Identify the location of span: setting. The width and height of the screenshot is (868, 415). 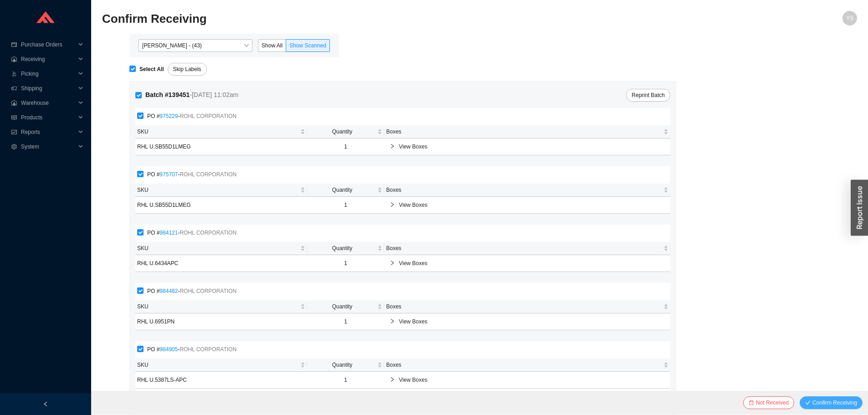
(14, 147).